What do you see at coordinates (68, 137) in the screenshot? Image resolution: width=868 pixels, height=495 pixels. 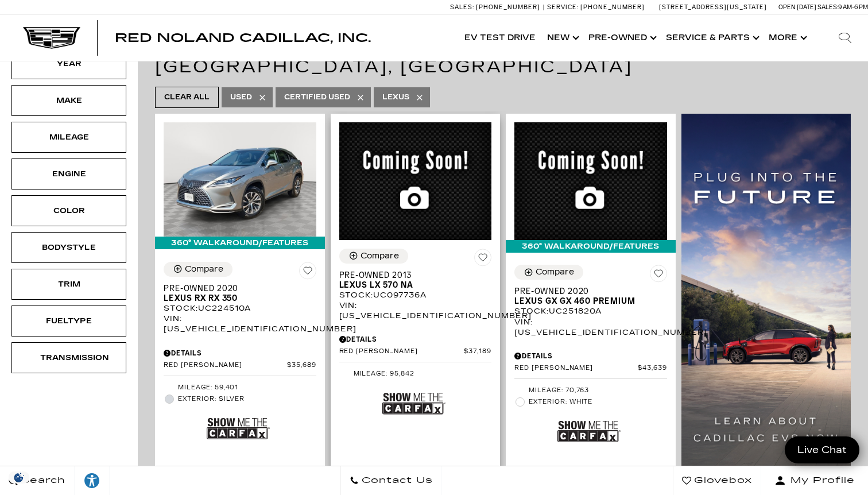 I see `div: Mileage` at bounding box center [68, 137].